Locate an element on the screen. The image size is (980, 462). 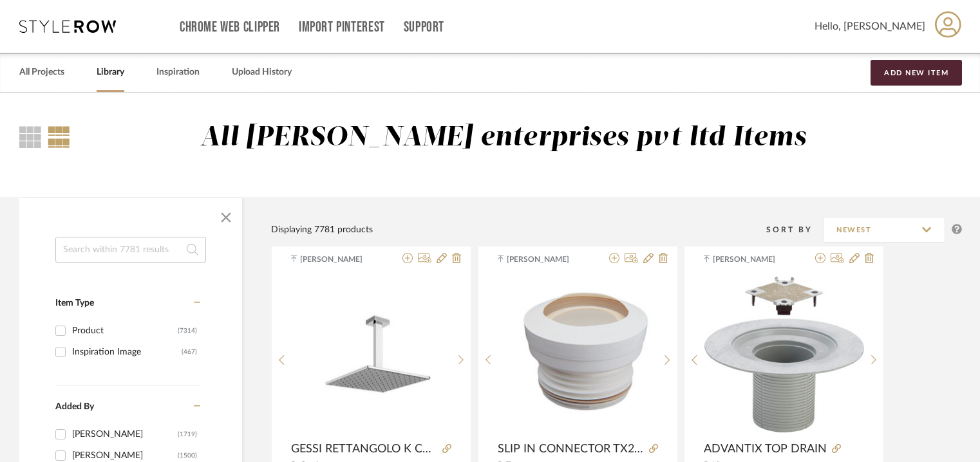
img: SLIP IN CONNECTOR TX215C is located at coordinates (577, 353).